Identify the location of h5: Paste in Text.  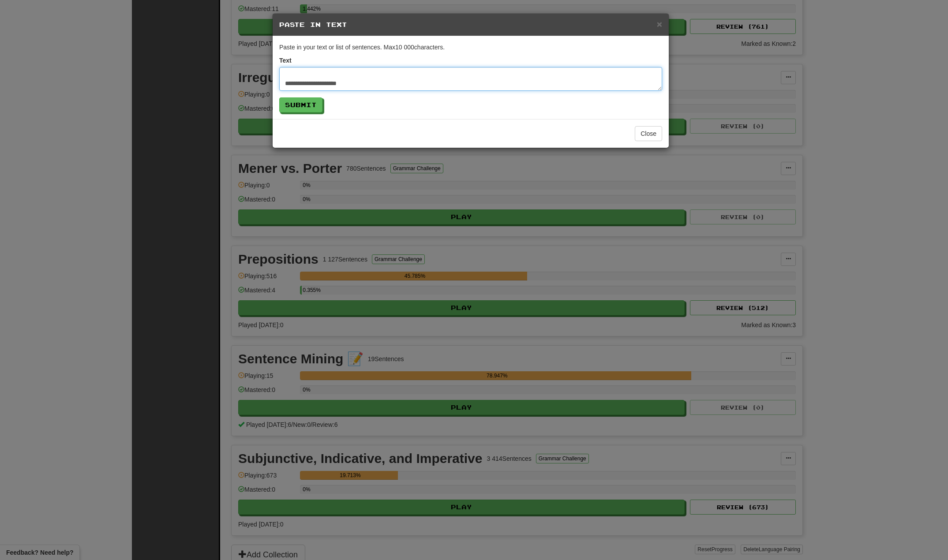
(471, 25).